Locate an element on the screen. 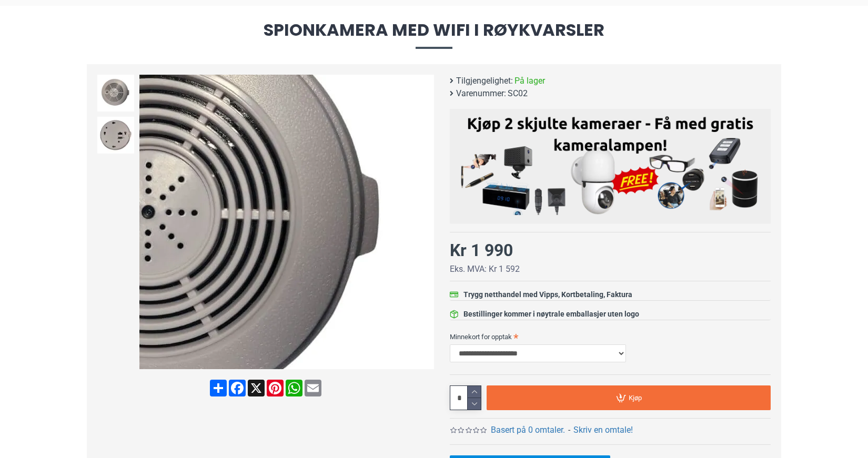 The image size is (868, 458). a: Share is located at coordinates (219, 388).